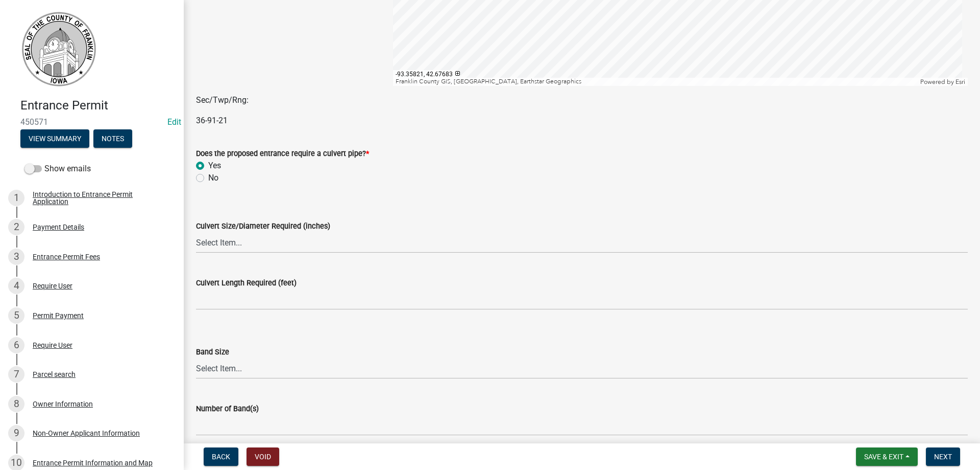 Image resolution: width=980 pixels, height=470 pixels. What do you see at coordinates (884, 457) in the screenshot?
I see `span: Save & Exit` at bounding box center [884, 457].